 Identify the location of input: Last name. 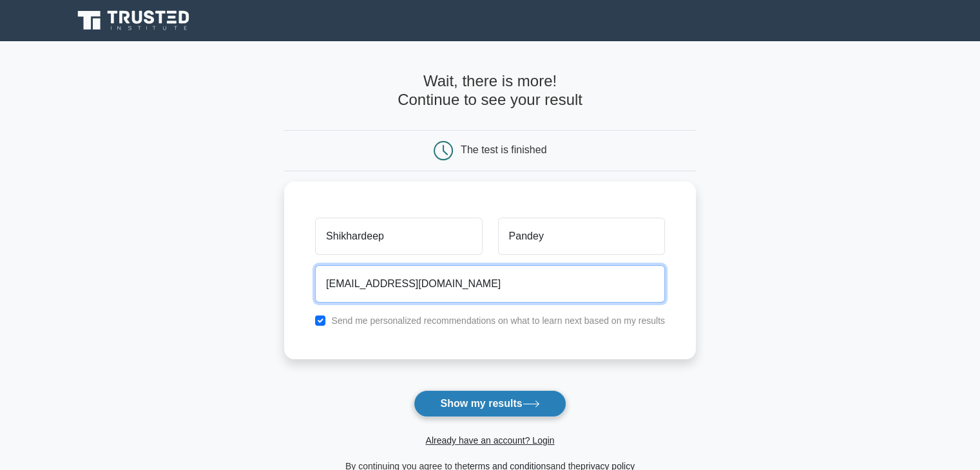
(581, 236).